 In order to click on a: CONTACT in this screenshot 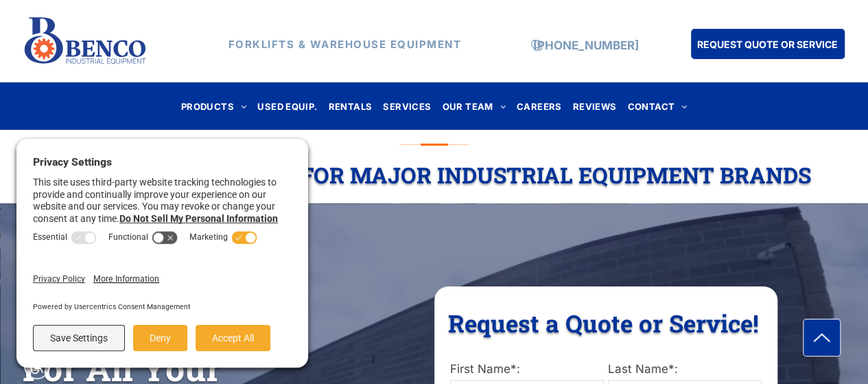, I will do `click(657, 106)`.